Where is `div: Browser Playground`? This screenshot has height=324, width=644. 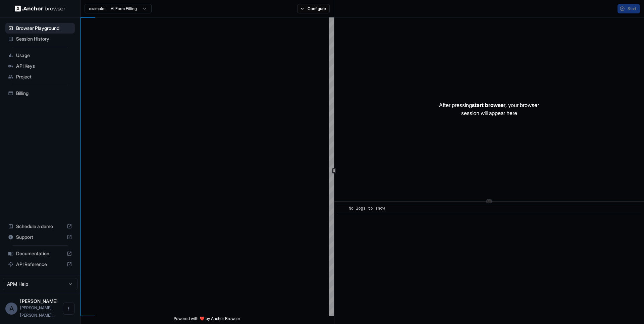
div: Browser Playground is located at coordinates (40, 28).